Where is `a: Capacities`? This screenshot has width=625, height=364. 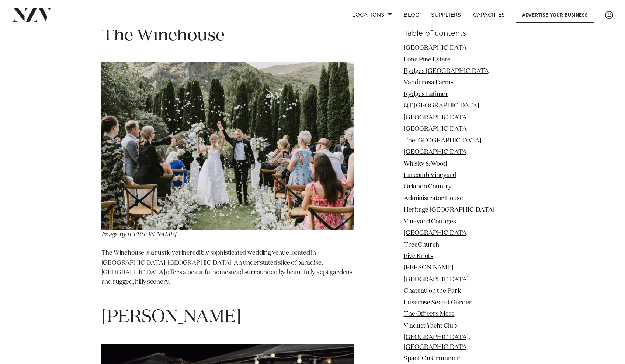
a: Capacities is located at coordinates (489, 14).